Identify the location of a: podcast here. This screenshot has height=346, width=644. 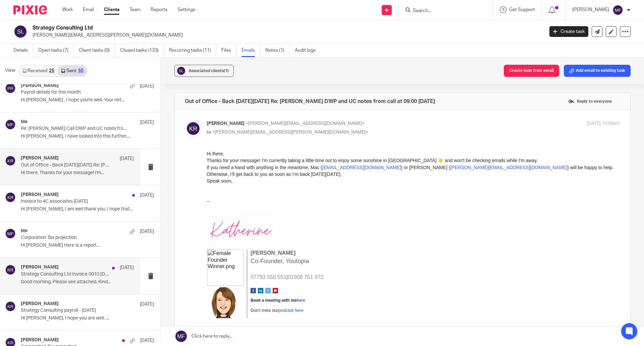
(84, 160).